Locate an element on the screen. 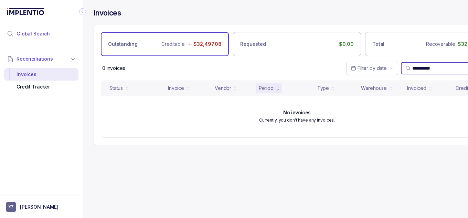 The image size is (468, 218). search: Date Range Picker is located at coordinates (369, 68).